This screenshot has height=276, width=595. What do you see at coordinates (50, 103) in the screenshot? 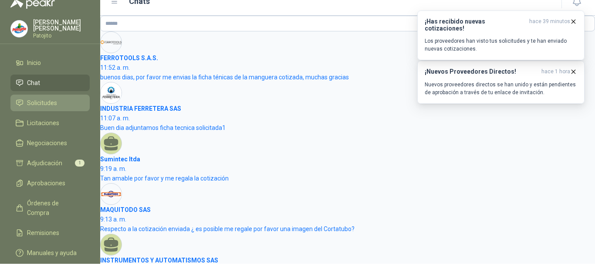
I see `a: Solicitudes` at bounding box center [50, 103].